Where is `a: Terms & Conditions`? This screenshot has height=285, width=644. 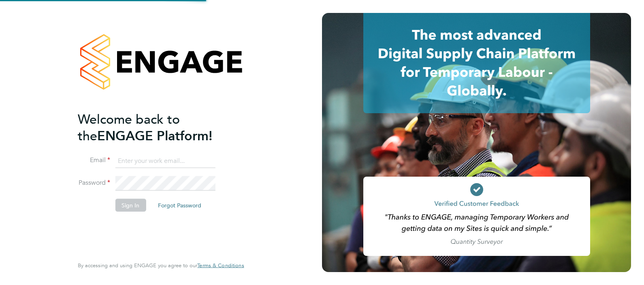 a: Terms & Conditions is located at coordinates (220, 266).